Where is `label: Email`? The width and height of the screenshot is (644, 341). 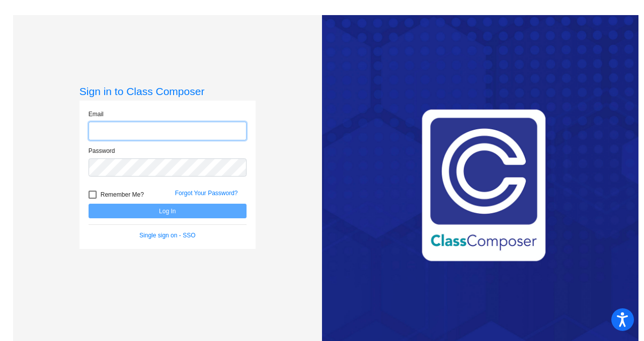
label: Email is located at coordinates (96, 114).